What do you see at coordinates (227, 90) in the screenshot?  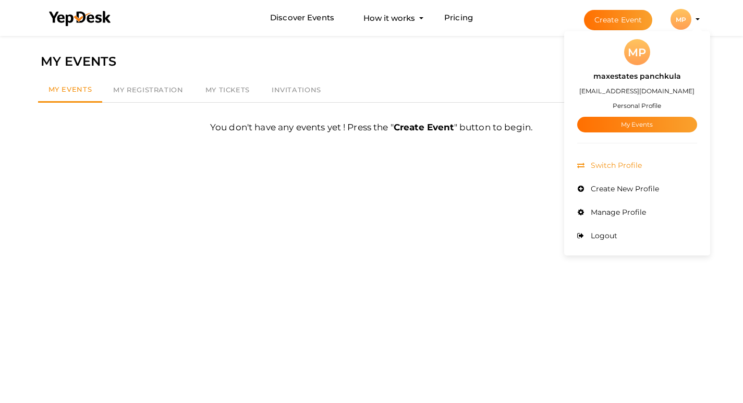 I see `a: My Tickets` at bounding box center [227, 90].